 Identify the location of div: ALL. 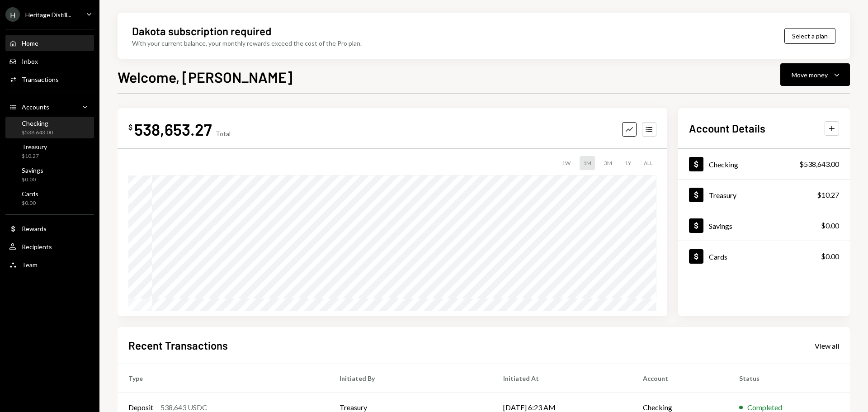
(649, 163).